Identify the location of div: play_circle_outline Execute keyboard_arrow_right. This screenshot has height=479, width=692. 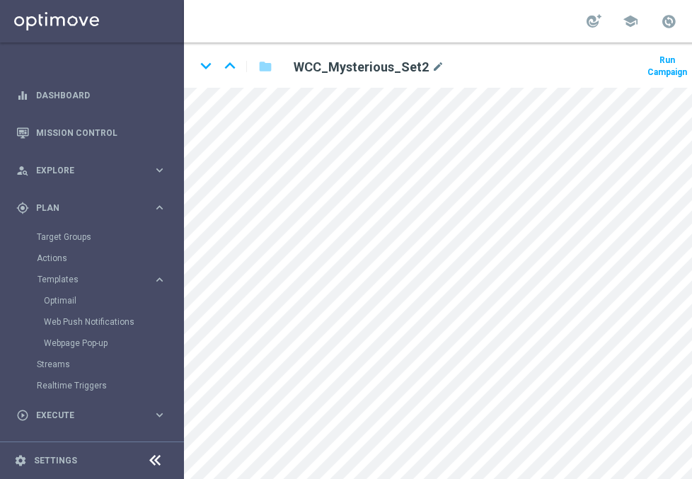
(91, 415).